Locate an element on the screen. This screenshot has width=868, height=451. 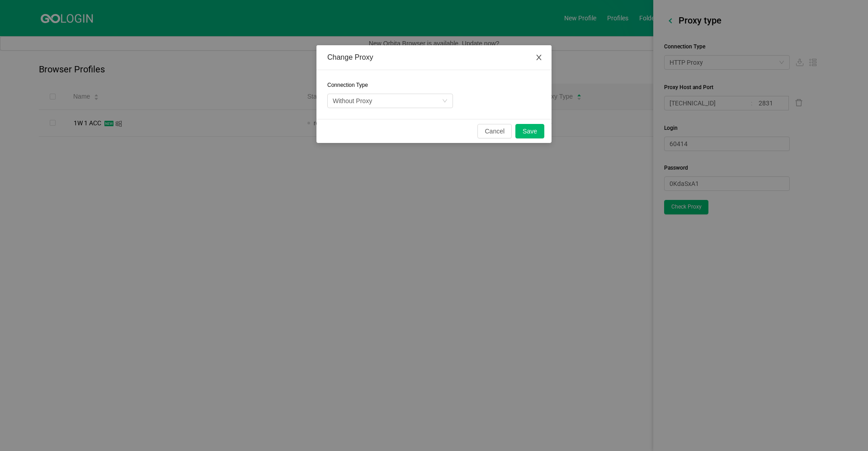
div: Without Proxy is located at coordinates (352, 101).